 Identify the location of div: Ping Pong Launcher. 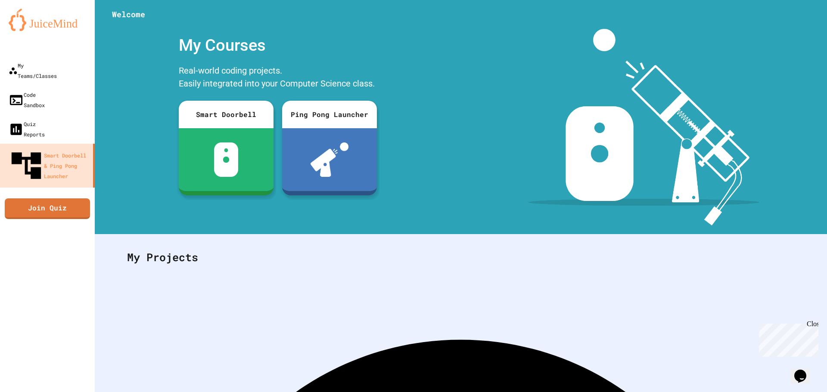
(330, 115).